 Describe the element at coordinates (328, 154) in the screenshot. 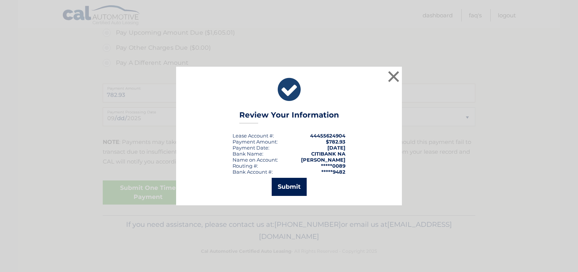

I see `strong: CITIBANK NA` at that location.